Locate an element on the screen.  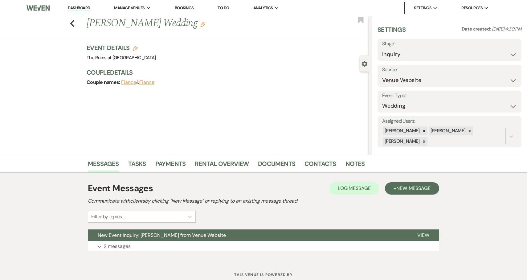
a: Messages is located at coordinates (103, 166).